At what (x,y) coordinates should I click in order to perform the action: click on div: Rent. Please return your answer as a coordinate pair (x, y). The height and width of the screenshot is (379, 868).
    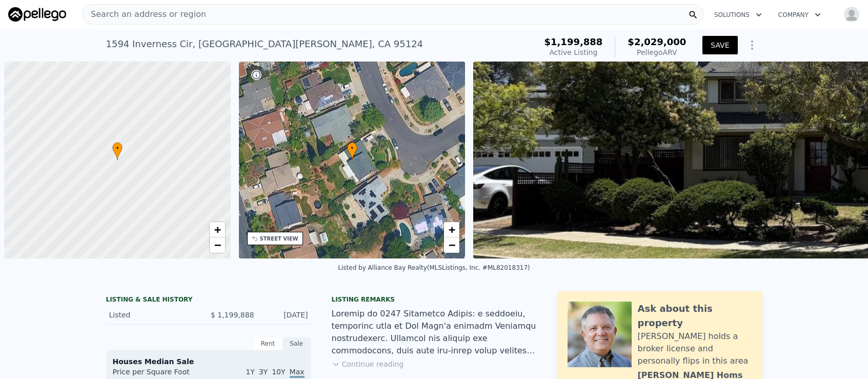
    Looking at the image, I should click on (268, 343).